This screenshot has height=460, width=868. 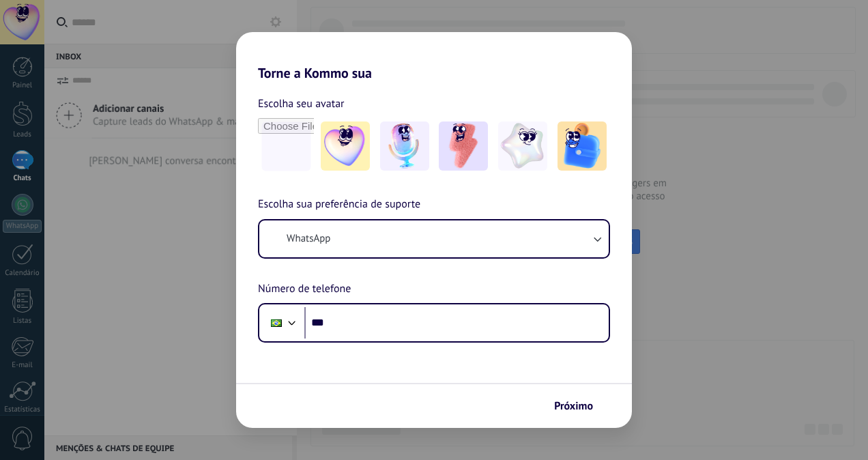 I want to click on img: -5.jpeg, so click(x=583, y=146).